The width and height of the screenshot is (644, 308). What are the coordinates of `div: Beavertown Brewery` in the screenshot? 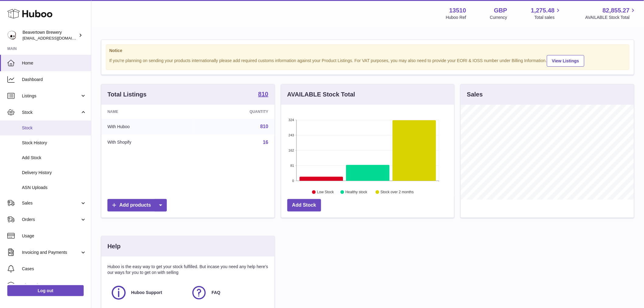 It's located at (50, 35).